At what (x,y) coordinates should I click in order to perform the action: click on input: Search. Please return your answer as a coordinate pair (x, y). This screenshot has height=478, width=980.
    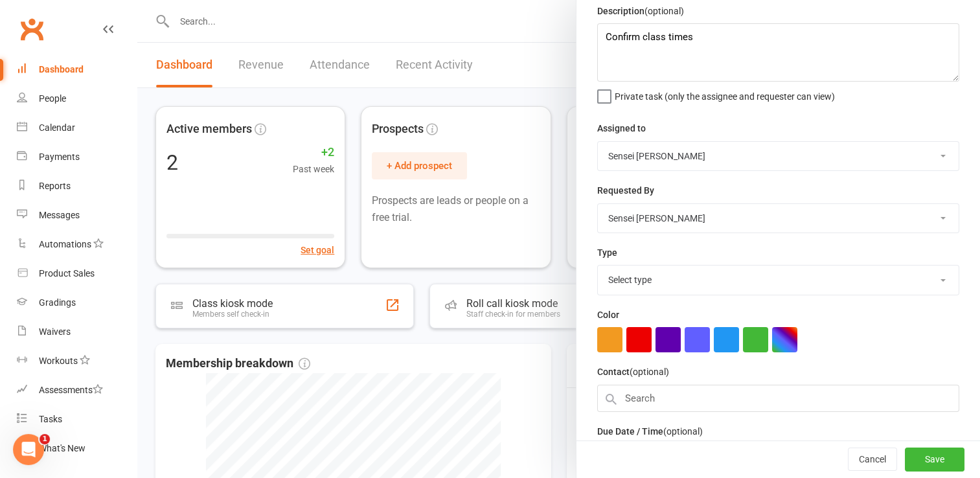
    Looking at the image, I should click on (778, 398).